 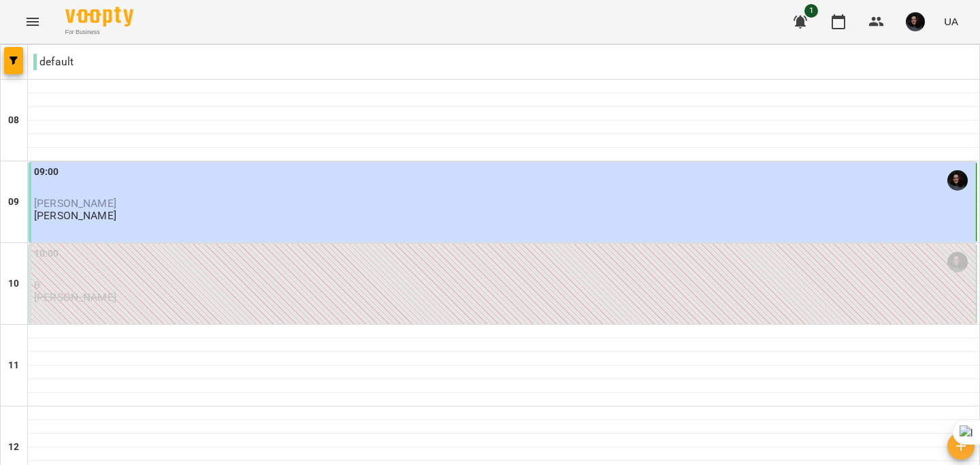 What do you see at coordinates (53, 62) in the screenshot?
I see `p: default` at bounding box center [53, 62].